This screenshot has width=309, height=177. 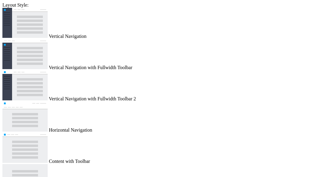 I want to click on img: vertical-nav.jpg, so click(x=25, y=23).